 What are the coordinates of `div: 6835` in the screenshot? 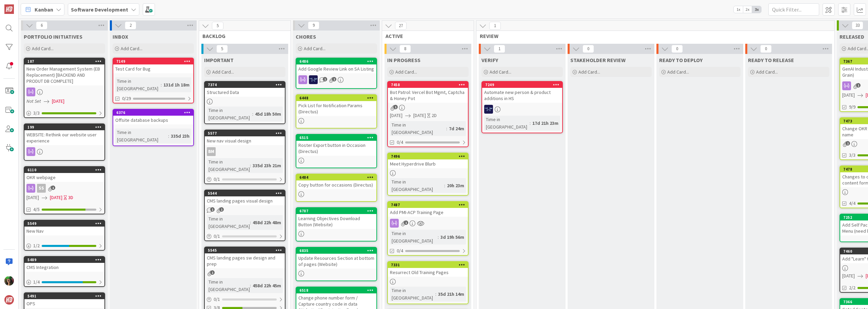 It's located at (338, 250).